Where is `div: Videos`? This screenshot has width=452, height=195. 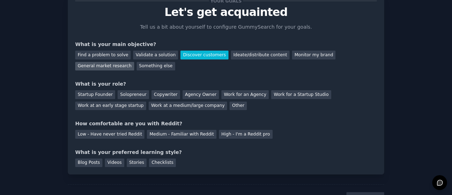 div: Videos is located at coordinates (115, 163).